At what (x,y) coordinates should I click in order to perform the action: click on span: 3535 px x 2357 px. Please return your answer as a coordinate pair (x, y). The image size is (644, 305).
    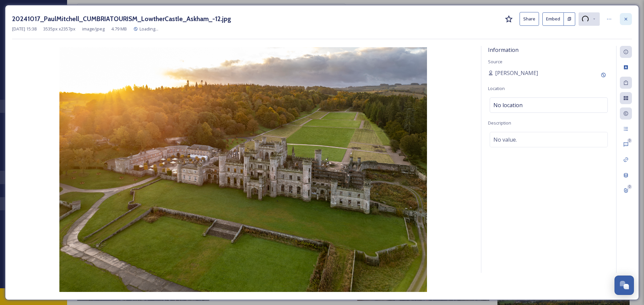
    Looking at the image, I should click on (59, 29).